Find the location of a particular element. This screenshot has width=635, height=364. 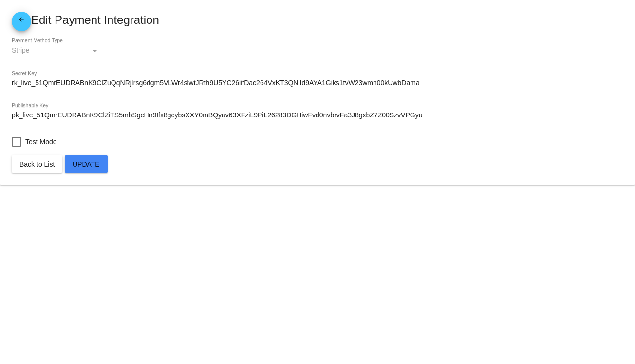

span: Stripe is located at coordinates (21, 51).